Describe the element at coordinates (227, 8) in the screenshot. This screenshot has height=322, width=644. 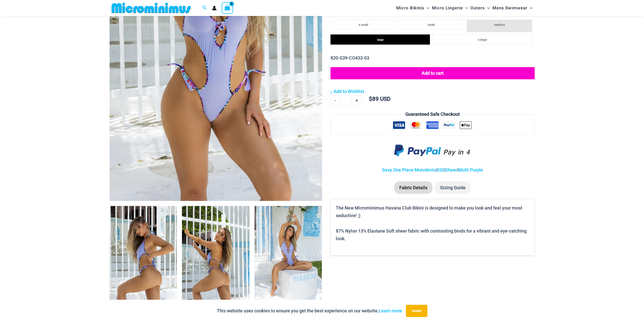
I see `a: View Shopping Cart, empty` at that location.